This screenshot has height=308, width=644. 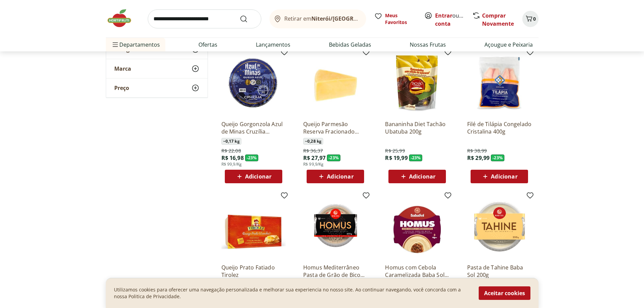 I want to click on span: R$ 16,98, so click(x=233, y=158).